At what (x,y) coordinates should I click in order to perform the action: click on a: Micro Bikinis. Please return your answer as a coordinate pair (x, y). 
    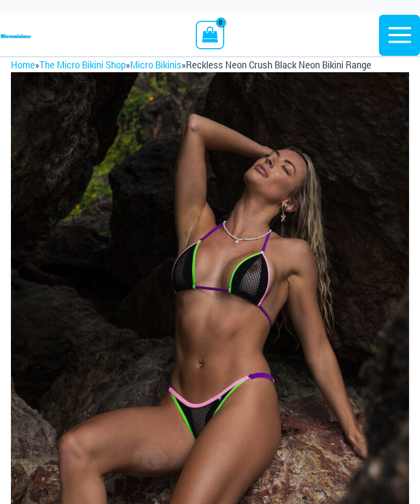
    Looking at the image, I should click on (156, 65).